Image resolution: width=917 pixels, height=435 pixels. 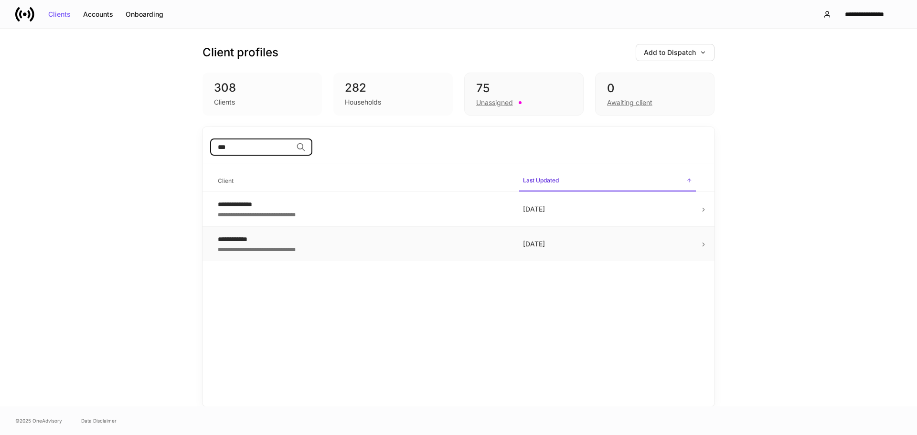 What do you see at coordinates (59, 14) in the screenshot?
I see `button: Clients` at bounding box center [59, 14].